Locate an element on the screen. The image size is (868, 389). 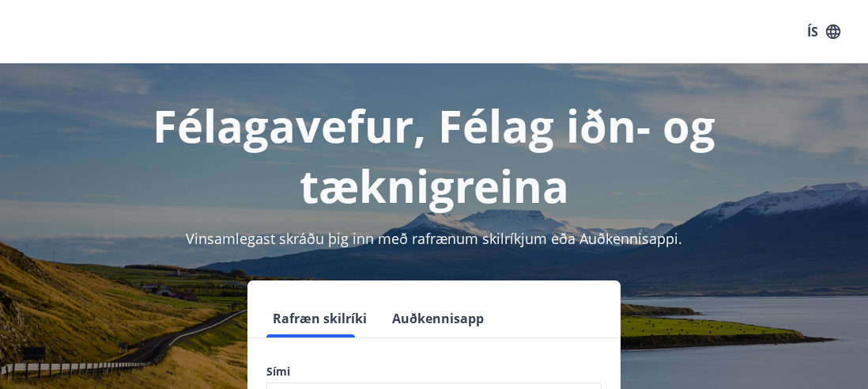
span: Vinsamlegast skráðu þig inn með rafrænum skilríkjum eða Auðkennisappi. is located at coordinates (434, 239).